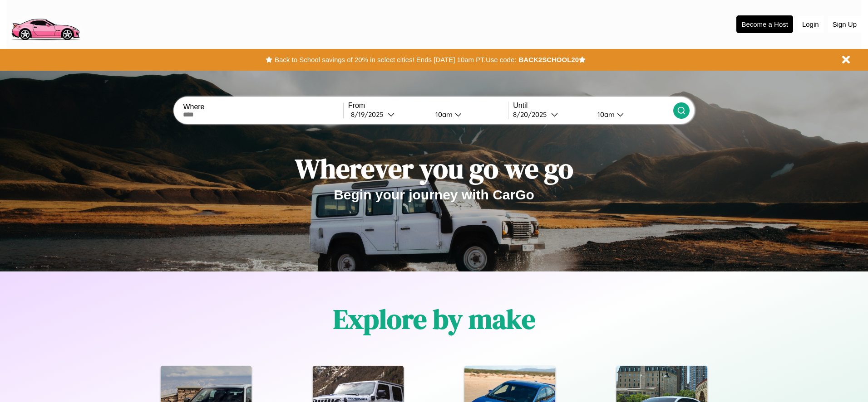 The image size is (868, 402). Describe the element at coordinates (388, 114) in the screenshot. I see `button: 8/19/2025` at that location.